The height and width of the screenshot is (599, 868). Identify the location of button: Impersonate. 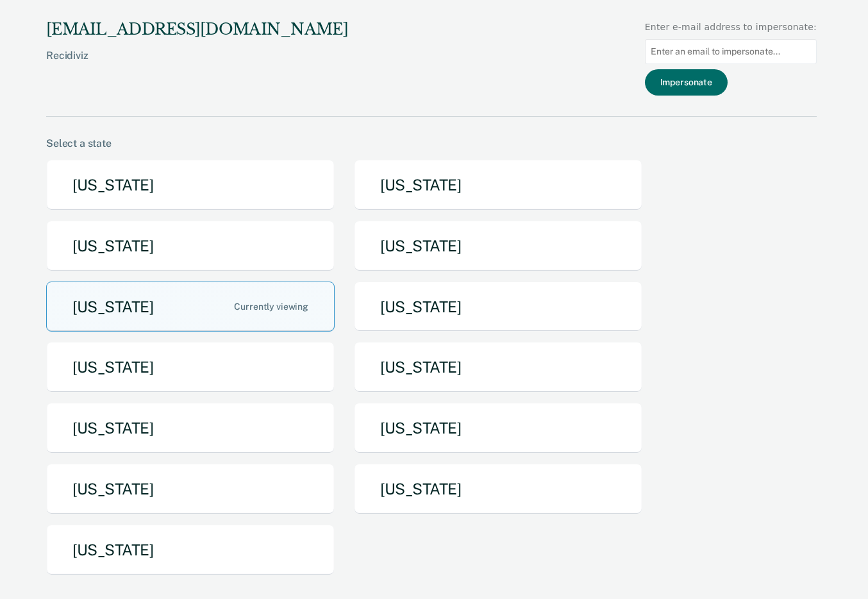
(686, 82).